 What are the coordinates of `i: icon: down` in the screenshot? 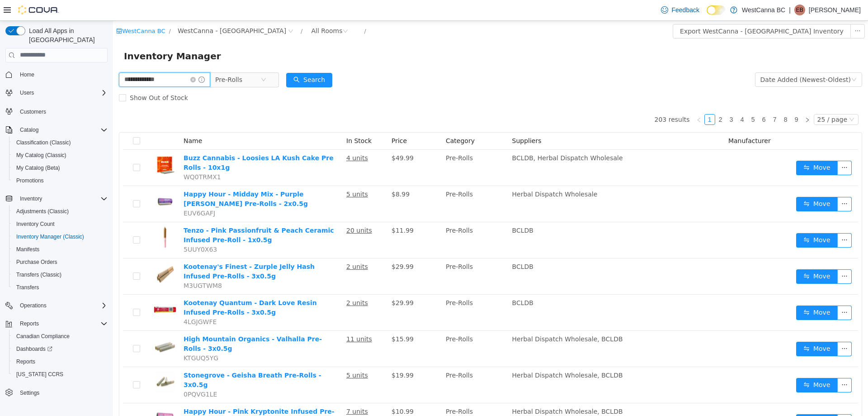 It's located at (739, 99).